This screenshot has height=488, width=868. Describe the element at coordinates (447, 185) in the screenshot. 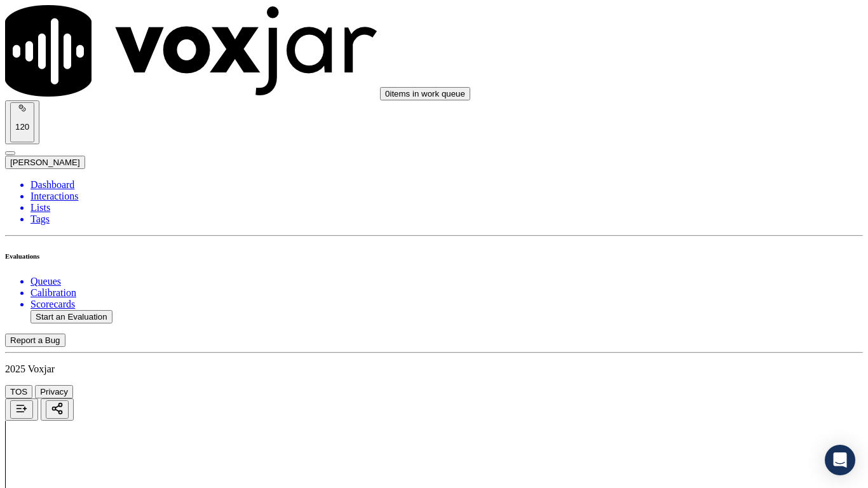

I see `li: Dashboard` at that location.